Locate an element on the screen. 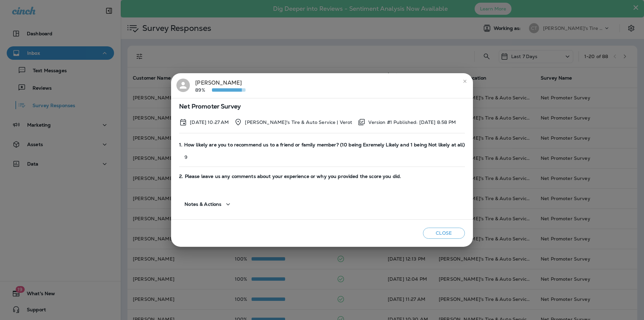 The width and height of the screenshot is (644, 320). button: close is located at coordinates (465, 81).